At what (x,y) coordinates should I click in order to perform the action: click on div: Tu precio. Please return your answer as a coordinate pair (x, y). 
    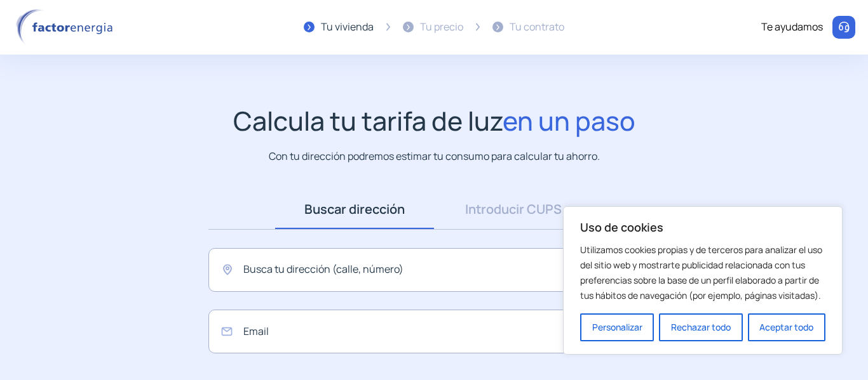
    Looking at the image, I should click on (441, 28).